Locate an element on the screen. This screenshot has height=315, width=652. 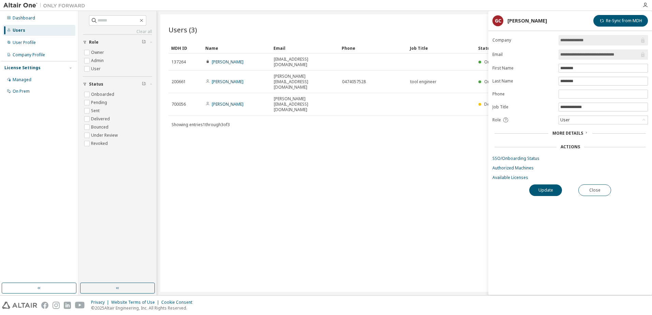
span: 0474057528 is located at coordinates (354, 82).